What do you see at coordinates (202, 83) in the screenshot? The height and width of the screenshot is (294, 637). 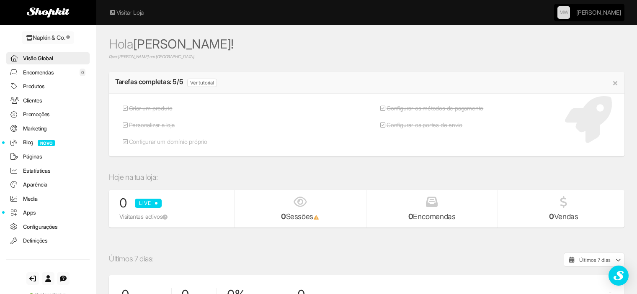 I see `a: Ver tutorial` at bounding box center [202, 83].